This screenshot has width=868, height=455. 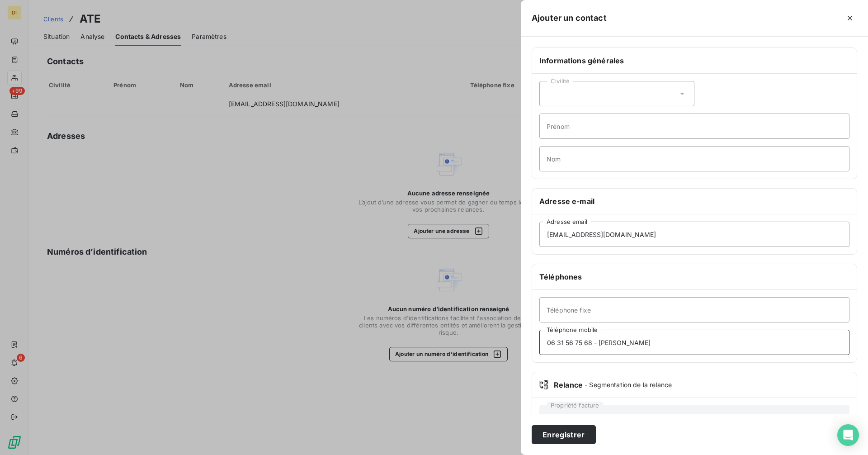 I want to click on h6: Adresse e-mail, so click(x=694, y=201).